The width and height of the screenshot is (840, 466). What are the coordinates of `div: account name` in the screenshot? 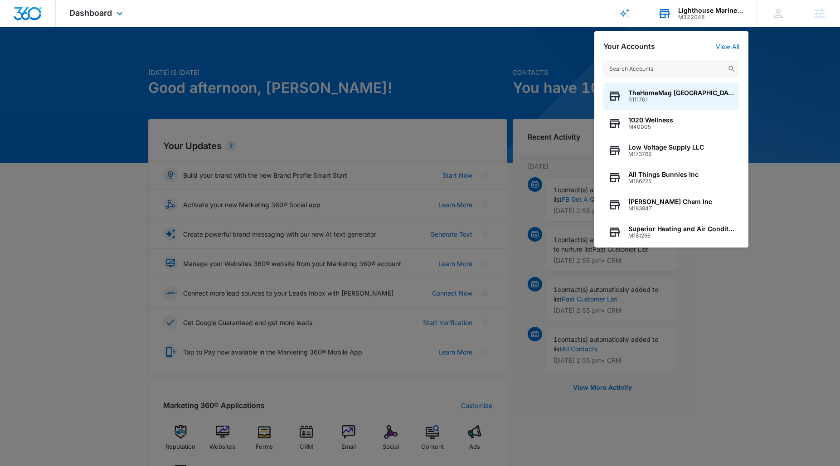 It's located at (711, 10).